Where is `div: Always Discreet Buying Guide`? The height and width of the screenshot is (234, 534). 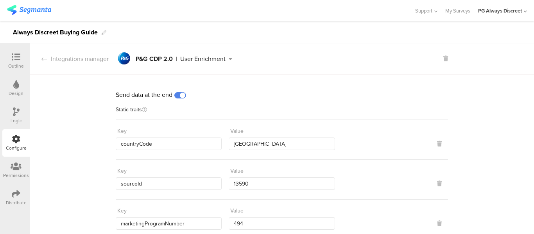
div: Always Discreet Buying Guide is located at coordinates (55, 32).